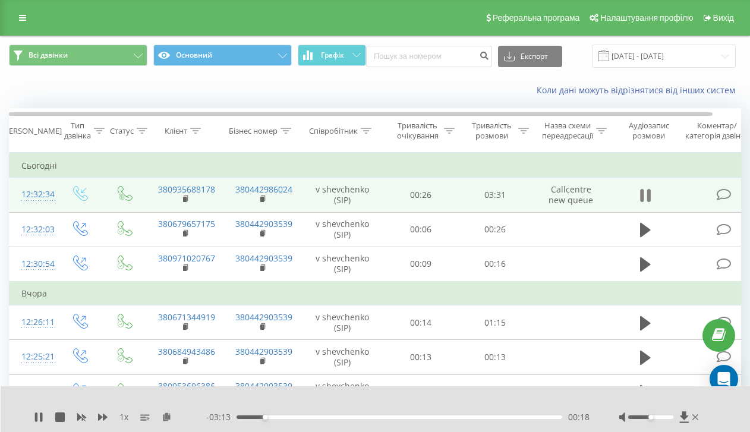 This screenshot has height=432, width=750. What do you see at coordinates (495, 195) in the screenshot?
I see `td: 03:31` at bounding box center [495, 195].